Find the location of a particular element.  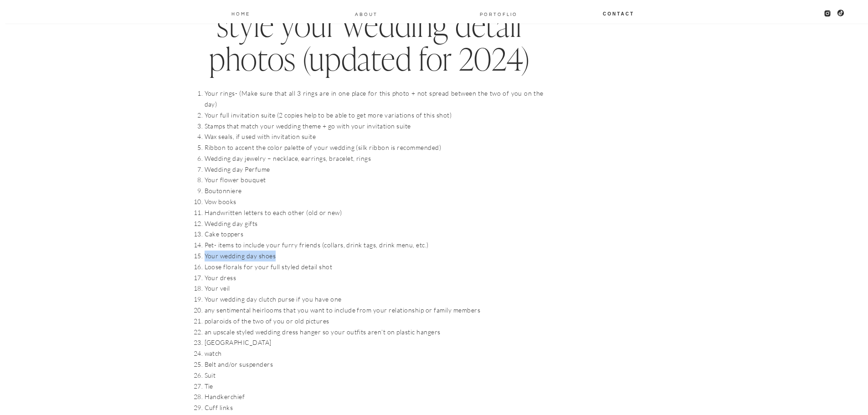

li: Stamps that match your wedding theme + go with your invitation suite is located at coordinates (374, 126).